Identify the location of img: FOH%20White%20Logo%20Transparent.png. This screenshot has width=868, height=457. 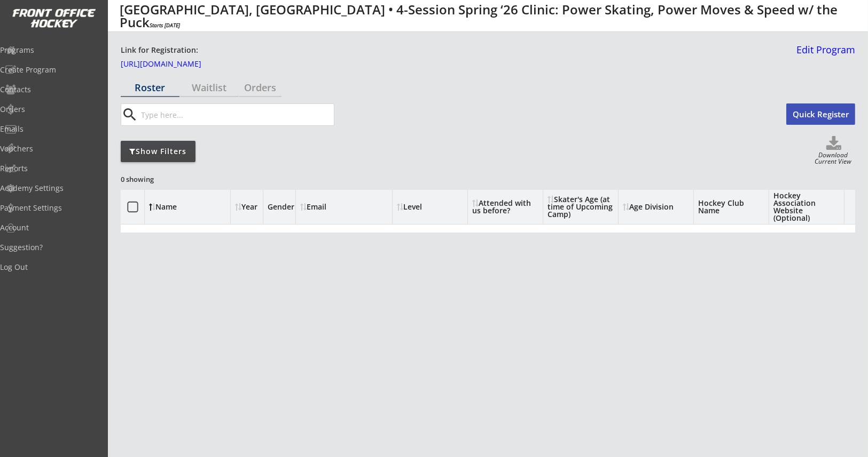
(54, 18).